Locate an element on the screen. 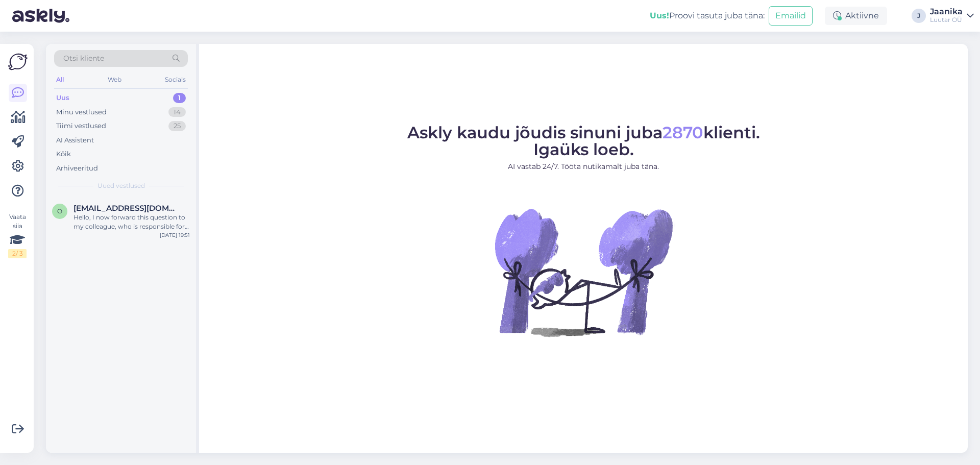  div: AI Assistent is located at coordinates (75, 141).